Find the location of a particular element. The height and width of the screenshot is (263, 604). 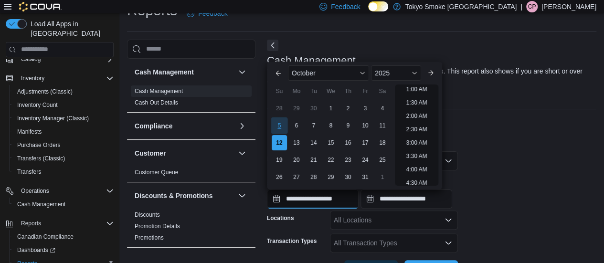

a: Adjustments (Classic) is located at coordinates (45, 92).